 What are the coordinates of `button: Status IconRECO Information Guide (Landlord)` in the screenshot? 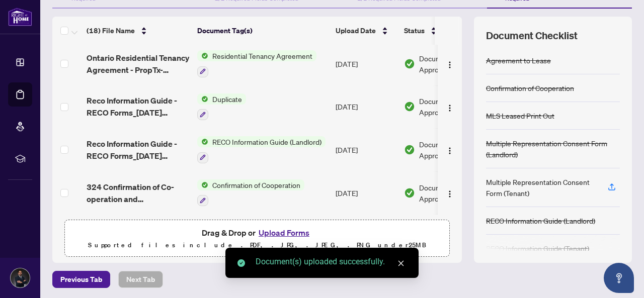 It's located at (261, 150).